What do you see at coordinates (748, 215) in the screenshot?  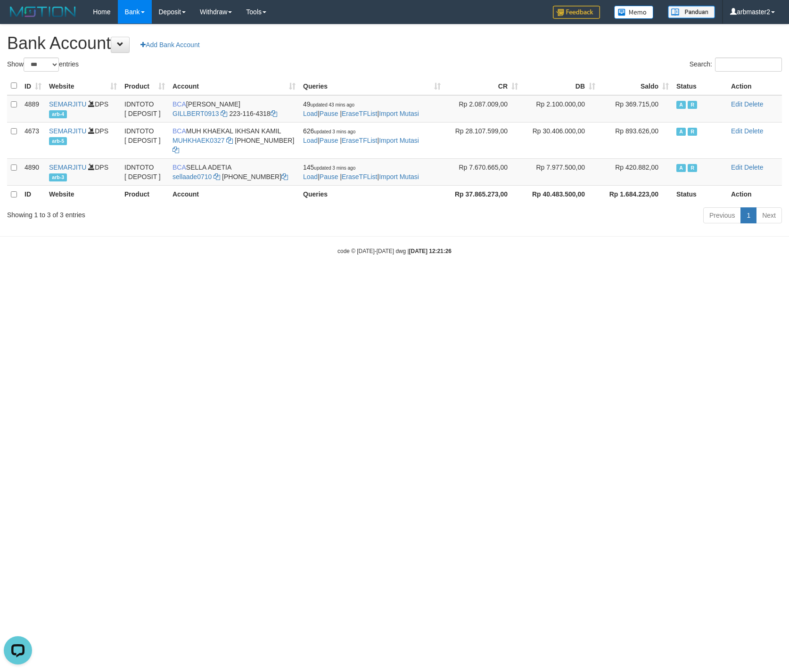 I see `a: 1` at bounding box center [748, 215].